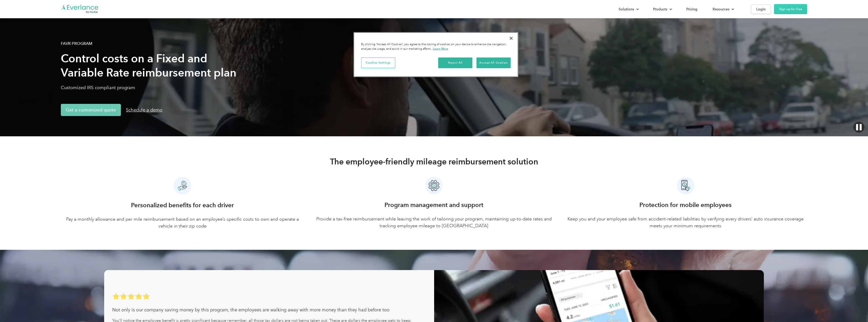  What do you see at coordinates (686, 205) in the screenshot?
I see `h3: Protection for mobile employees` at bounding box center [686, 205].